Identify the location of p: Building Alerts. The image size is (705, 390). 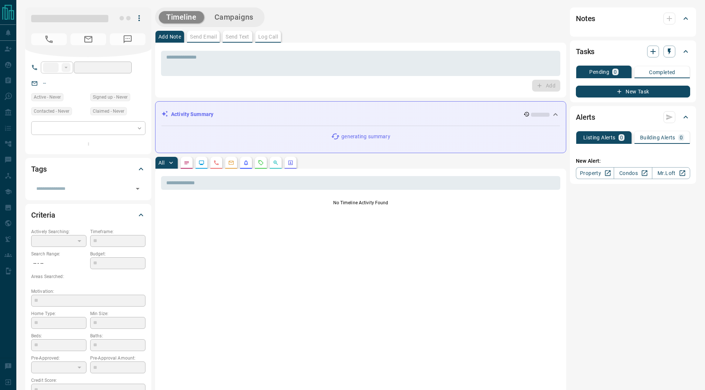
(657, 138).